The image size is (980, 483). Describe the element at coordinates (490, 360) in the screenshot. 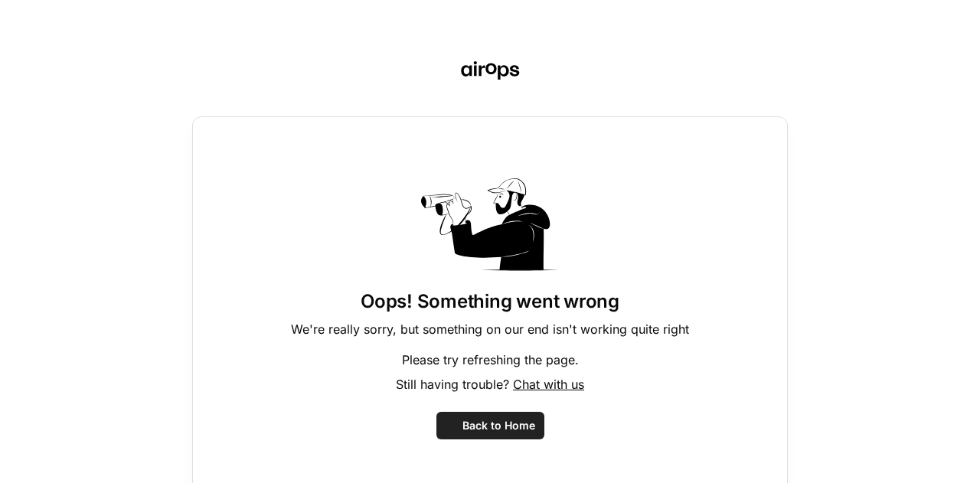

I see `p: Please try refreshing the page.` at that location.